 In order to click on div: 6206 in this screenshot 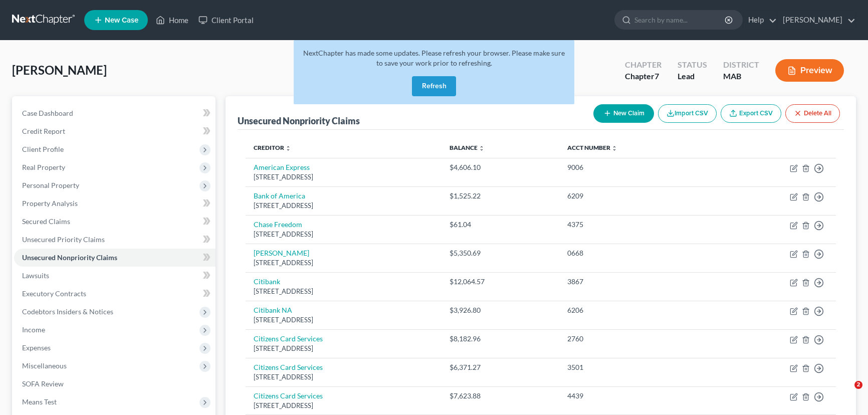, I will do `click(636, 311)`.